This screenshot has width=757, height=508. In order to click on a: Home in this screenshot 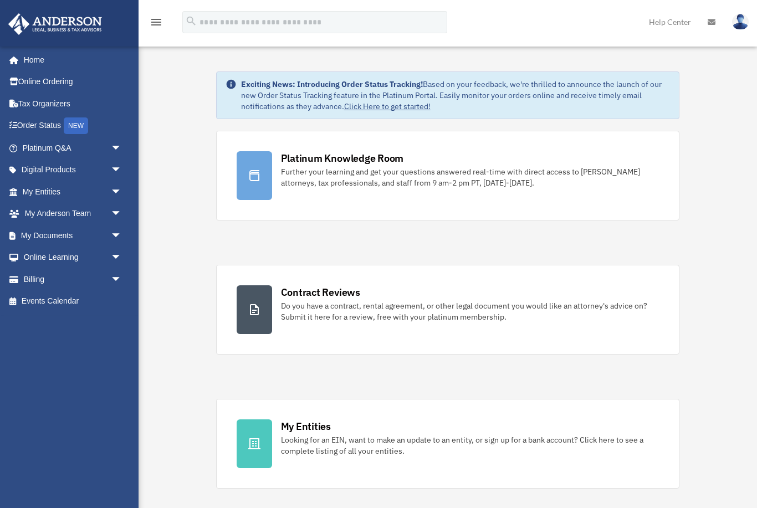, I will do `click(70, 60)`.